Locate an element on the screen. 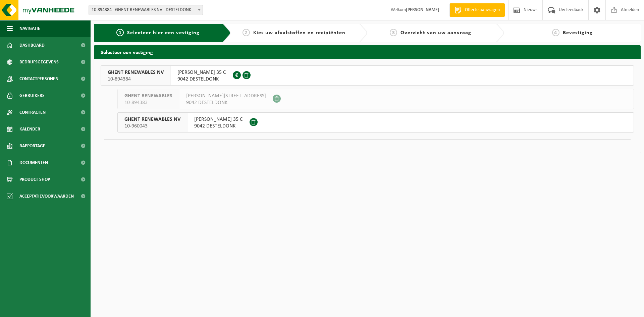  h2: Selecteer een vestiging is located at coordinates (368, 52).